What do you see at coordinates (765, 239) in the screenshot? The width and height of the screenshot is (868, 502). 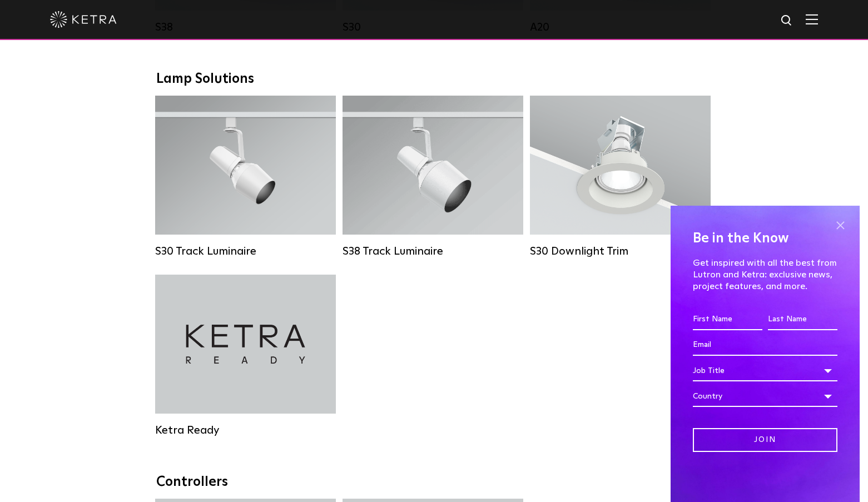 I see `h4: Be in the Know` at bounding box center [765, 239].